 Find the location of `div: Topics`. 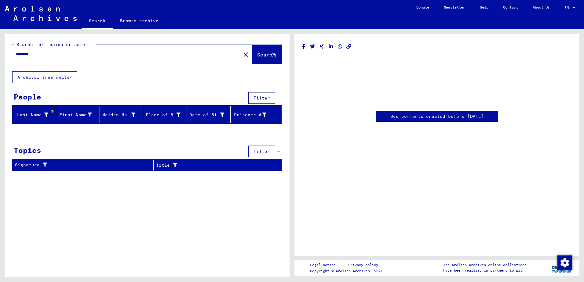

div: Topics is located at coordinates (28, 150).